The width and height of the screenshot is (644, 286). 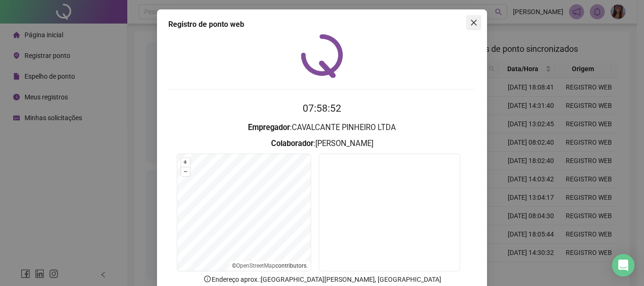 I want to click on span: close, so click(x=474, y=23).